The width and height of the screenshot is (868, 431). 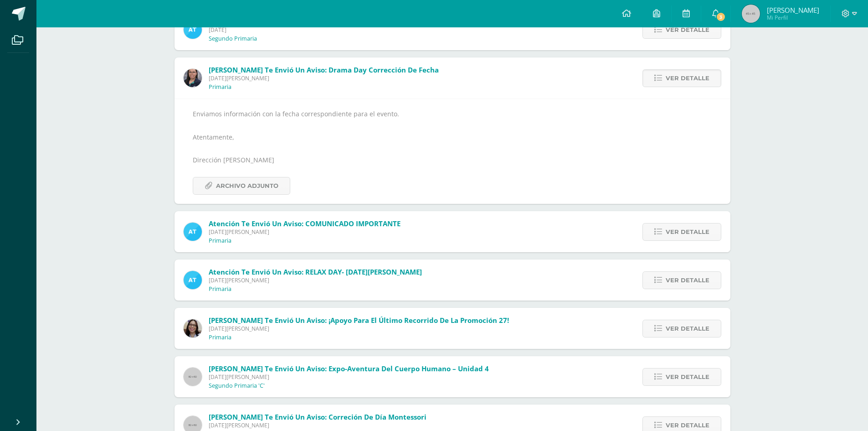 I want to click on img: 45x45, so click(x=751, y=13).